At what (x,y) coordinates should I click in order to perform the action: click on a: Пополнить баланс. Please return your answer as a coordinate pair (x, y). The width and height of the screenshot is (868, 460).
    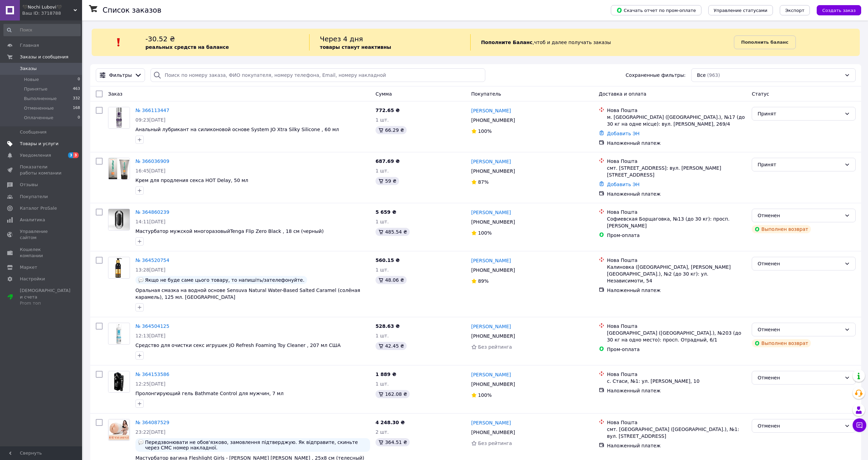
    Looking at the image, I should click on (764, 42).